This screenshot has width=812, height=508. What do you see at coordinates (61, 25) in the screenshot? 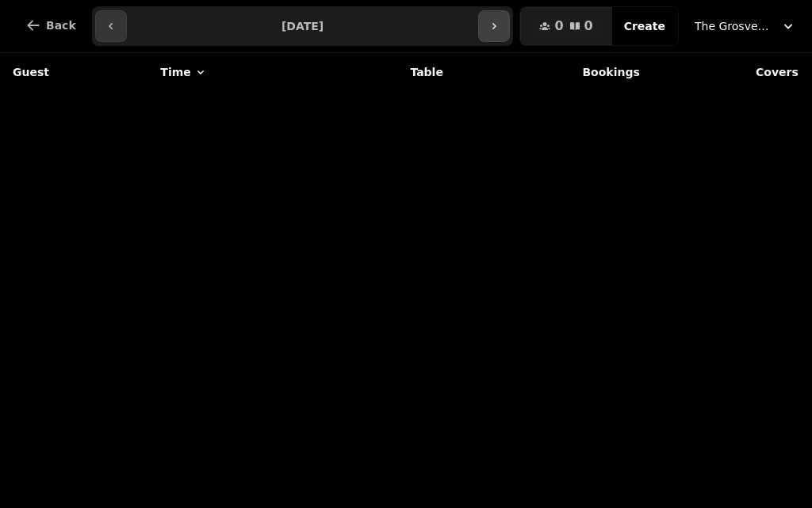
I see `span: Back` at bounding box center [61, 25].